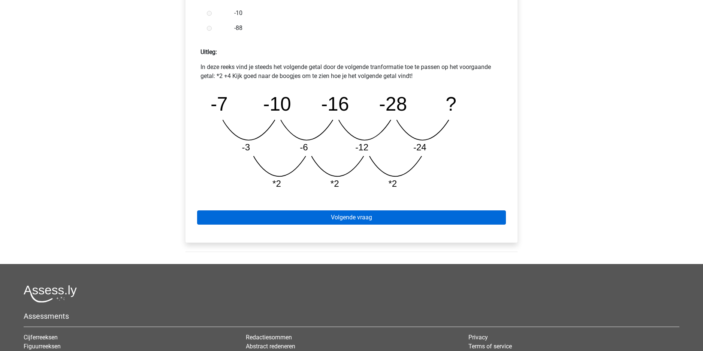  Describe the element at coordinates (50, 293) in the screenshot. I see `img: Assessly logo` at that location.